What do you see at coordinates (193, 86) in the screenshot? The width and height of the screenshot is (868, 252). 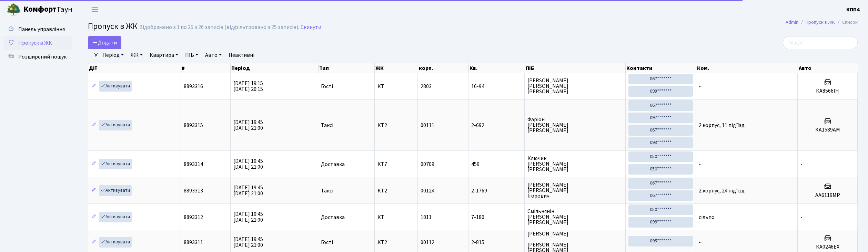 I see `span: 8893316` at bounding box center [193, 86].